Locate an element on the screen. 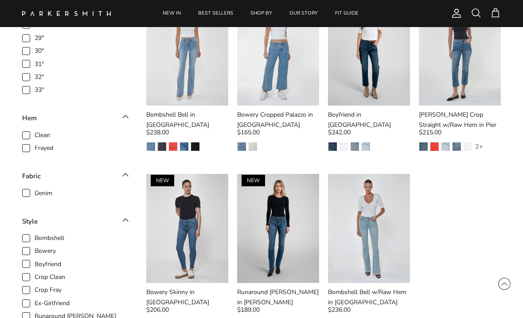  a: Eternal White is located at coordinates (467, 146).